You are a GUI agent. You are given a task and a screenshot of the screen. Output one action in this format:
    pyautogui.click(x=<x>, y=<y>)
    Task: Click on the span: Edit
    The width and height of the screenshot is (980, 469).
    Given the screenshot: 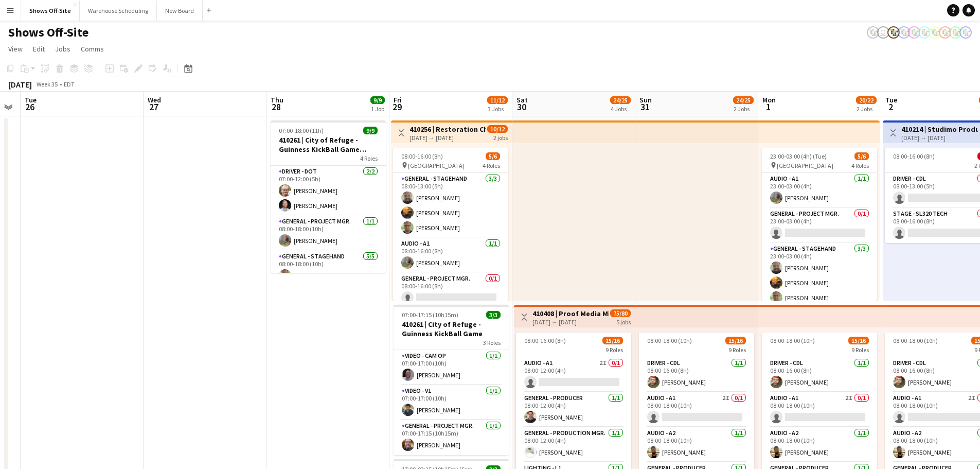 What is the action you would take?
    pyautogui.click(x=39, y=49)
    